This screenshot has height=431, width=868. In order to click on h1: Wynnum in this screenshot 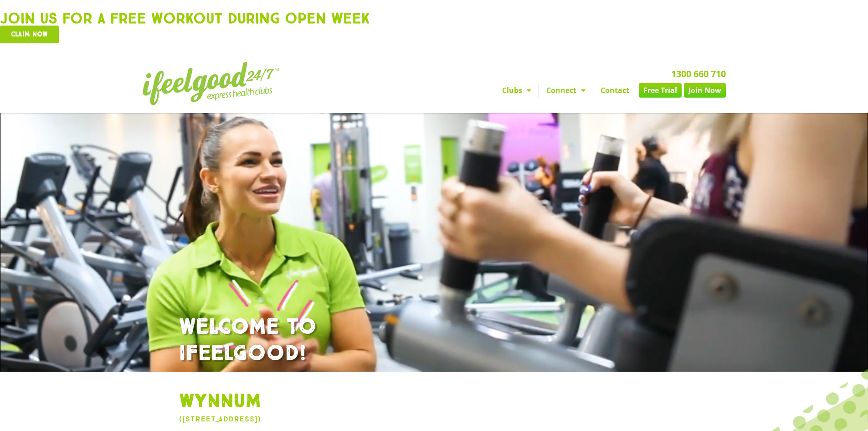, I will do `click(434, 402)`.